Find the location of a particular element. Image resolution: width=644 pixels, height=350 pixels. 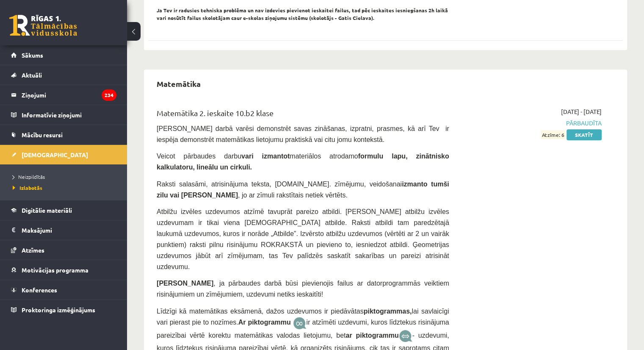

a: Neizpildītās is located at coordinates (66, 176).